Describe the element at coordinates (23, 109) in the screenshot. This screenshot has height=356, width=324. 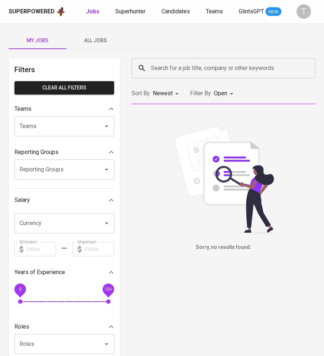
I see `p: Teams` at that location.